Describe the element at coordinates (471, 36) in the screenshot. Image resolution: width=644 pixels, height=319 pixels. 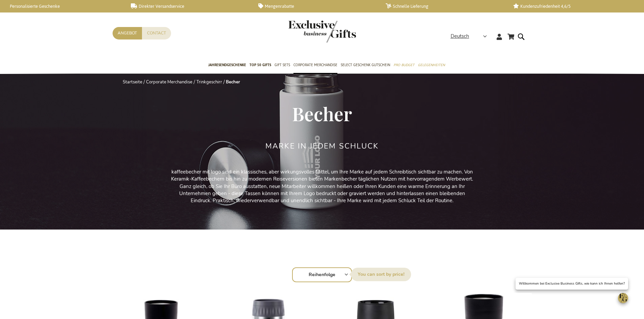
I see `div: Deutsch` at that location.